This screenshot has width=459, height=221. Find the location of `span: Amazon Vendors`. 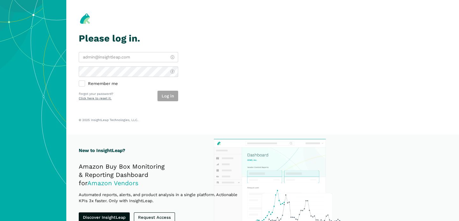

span: Amazon Vendors is located at coordinates (113, 183).